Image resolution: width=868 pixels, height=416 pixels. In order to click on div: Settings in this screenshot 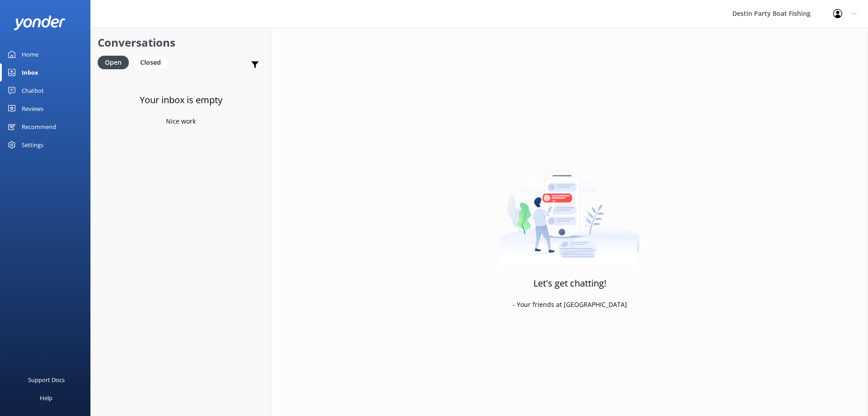, I will do `click(33, 145)`.